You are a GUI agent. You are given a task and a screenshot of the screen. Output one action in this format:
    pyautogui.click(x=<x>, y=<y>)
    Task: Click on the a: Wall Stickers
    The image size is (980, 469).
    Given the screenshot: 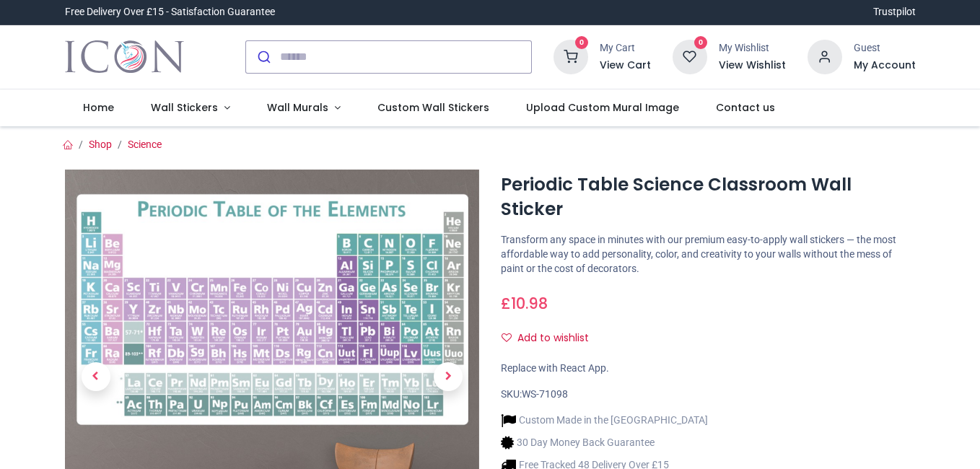 What is the action you would take?
    pyautogui.click(x=190, y=108)
    